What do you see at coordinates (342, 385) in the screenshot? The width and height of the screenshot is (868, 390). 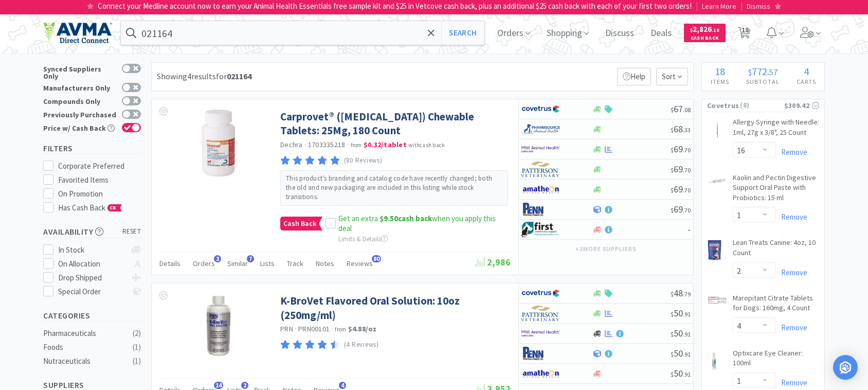 I see `span: 4` at bounding box center [342, 385].